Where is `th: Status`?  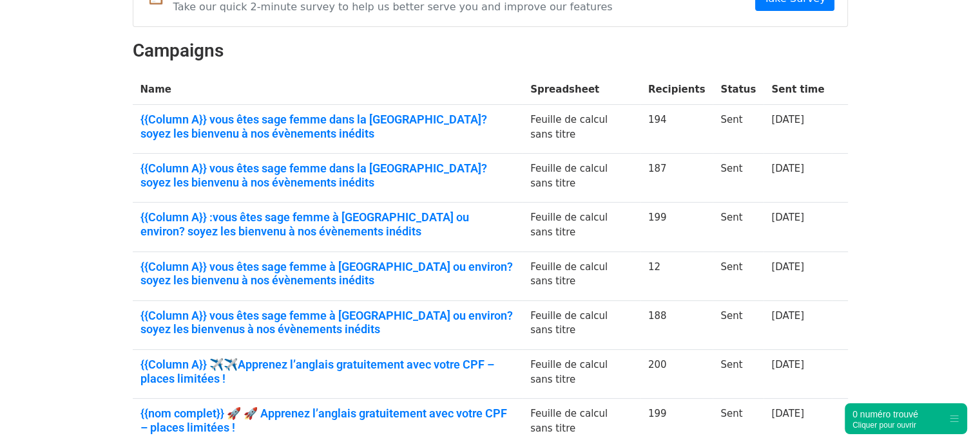
th: Status is located at coordinates (737, 89).